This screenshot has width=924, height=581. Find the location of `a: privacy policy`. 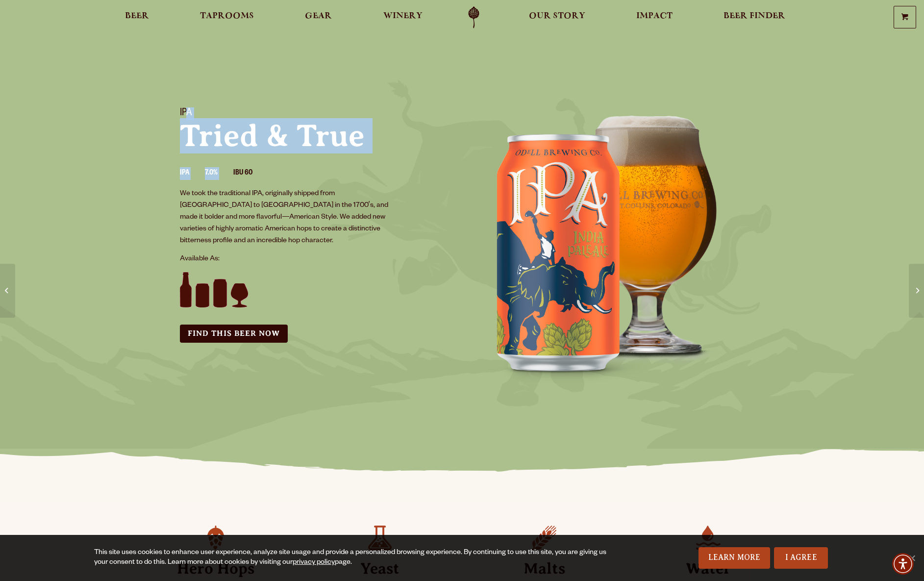

a: privacy policy is located at coordinates (314, 562).